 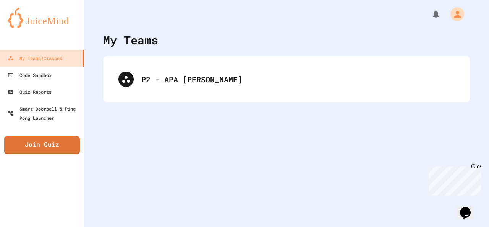 I want to click on div: Chat with us now!Close, so click(x=28, y=26).